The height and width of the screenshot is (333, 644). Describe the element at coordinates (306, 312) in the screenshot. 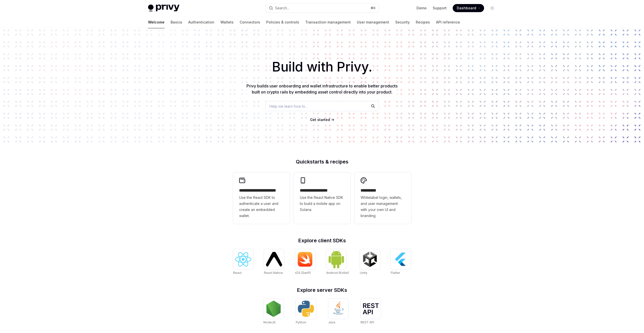

I see `a: PythonPython` at that location.